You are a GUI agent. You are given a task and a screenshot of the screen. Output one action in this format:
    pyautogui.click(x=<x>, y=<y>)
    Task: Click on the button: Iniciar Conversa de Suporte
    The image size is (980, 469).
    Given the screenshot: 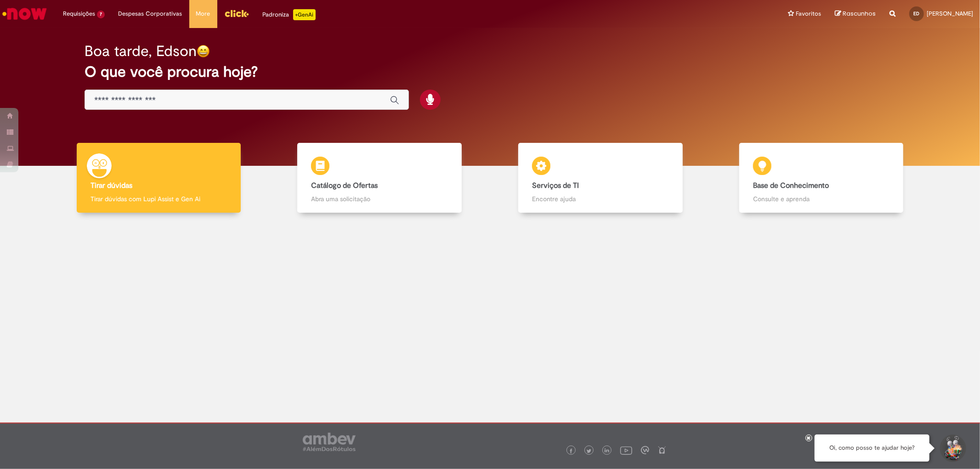 What is the action you would take?
    pyautogui.click(x=953, y=448)
    